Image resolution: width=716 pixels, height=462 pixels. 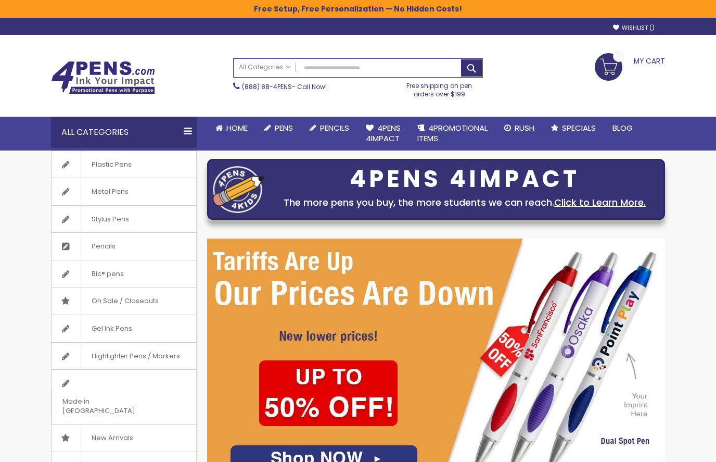 What do you see at coordinates (124, 438) in the screenshot?
I see `a: New Arrivals` at bounding box center [124, 438].